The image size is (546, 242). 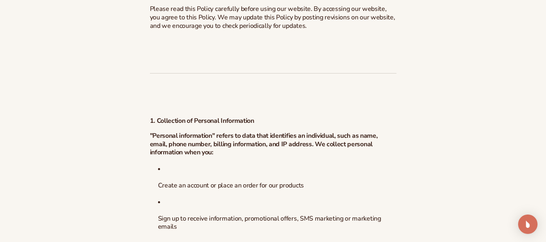 I want to click on strong: 1. Collection of Personal Information, so click(x=202, y=121).